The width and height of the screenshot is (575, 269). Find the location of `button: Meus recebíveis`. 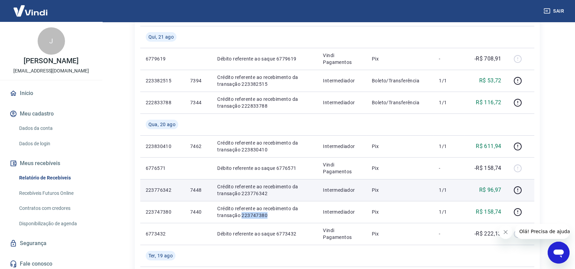

button: Meus recebíveis is located at coordinates (51, 164).